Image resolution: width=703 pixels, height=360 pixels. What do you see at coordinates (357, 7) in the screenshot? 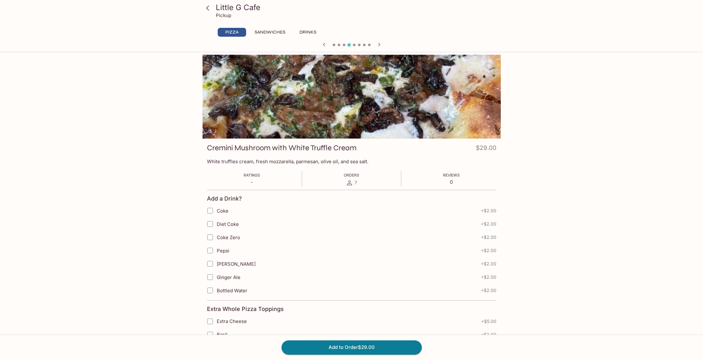
I see `h3: Little G Cafe` at bounding box center [357, 7].